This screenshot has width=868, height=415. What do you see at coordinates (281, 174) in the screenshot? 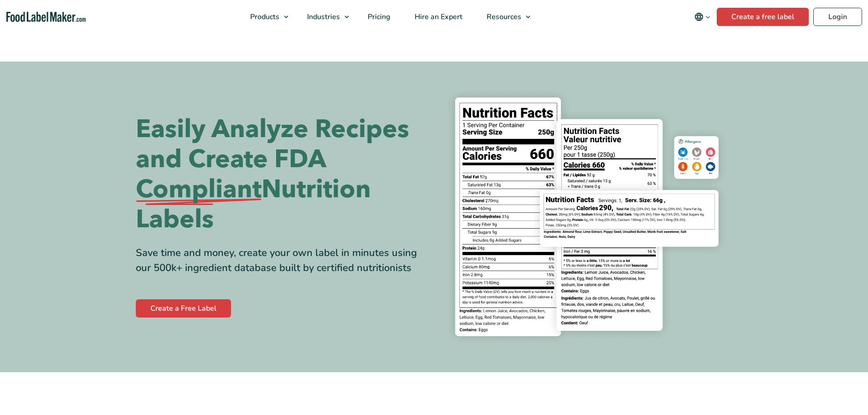
I see `h1: Easily Analyze Recipes and Create FDA Nutrition Labels` at bounding box center [281, 174].